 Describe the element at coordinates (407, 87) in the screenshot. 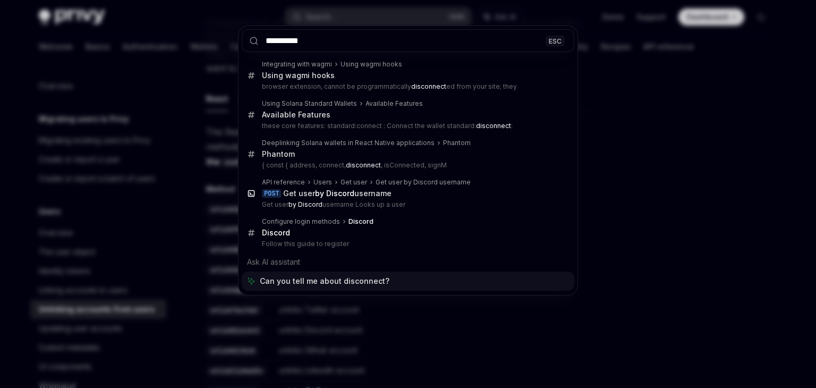

I see `p: browser extension, cannot be programmatically ed from your site; they` at that location.